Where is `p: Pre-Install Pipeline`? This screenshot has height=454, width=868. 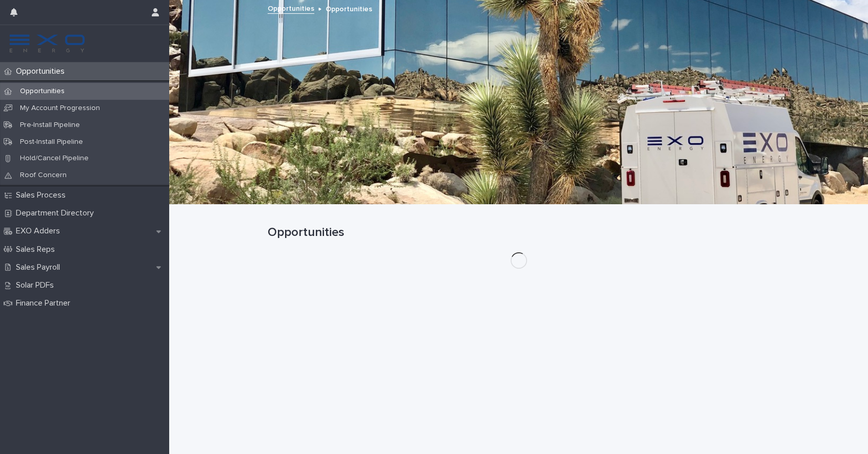 p: Pre-Install Pipeline is located at coordinates (50, 125).